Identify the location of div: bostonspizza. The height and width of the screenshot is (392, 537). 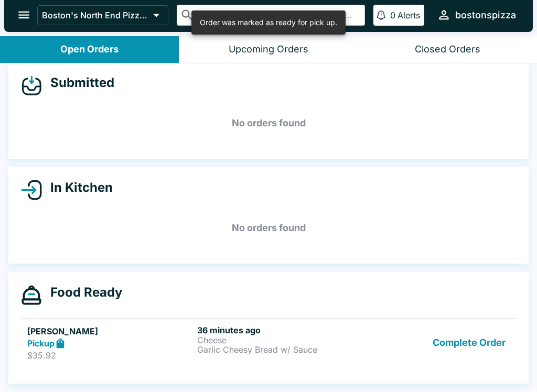
(486, 16).